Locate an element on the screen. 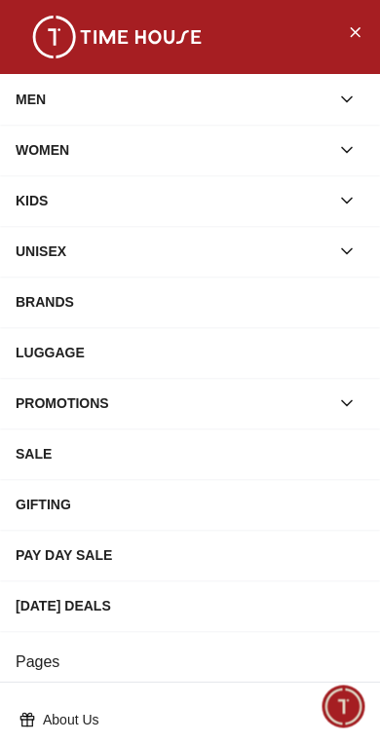 The image size is (380, 743). div: PROMOTIONS is located at coordinates (172, 403).